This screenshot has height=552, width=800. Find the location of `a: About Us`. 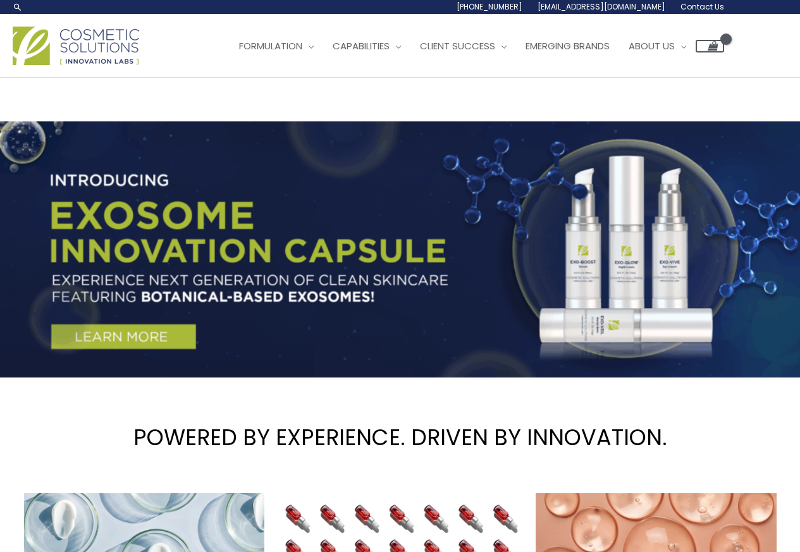

a: About Us is located at coordinates (657, 46).